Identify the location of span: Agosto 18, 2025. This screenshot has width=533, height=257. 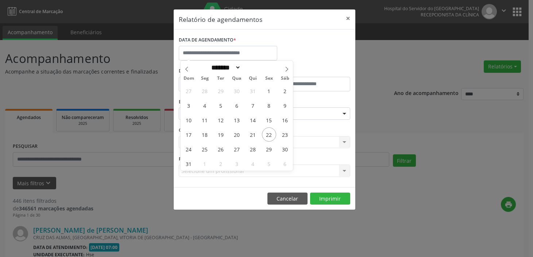
(205, 135).